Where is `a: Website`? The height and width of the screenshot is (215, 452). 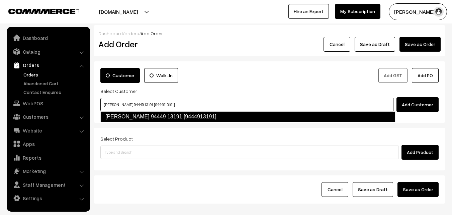 a: Website is located at coordinates (48, 130).